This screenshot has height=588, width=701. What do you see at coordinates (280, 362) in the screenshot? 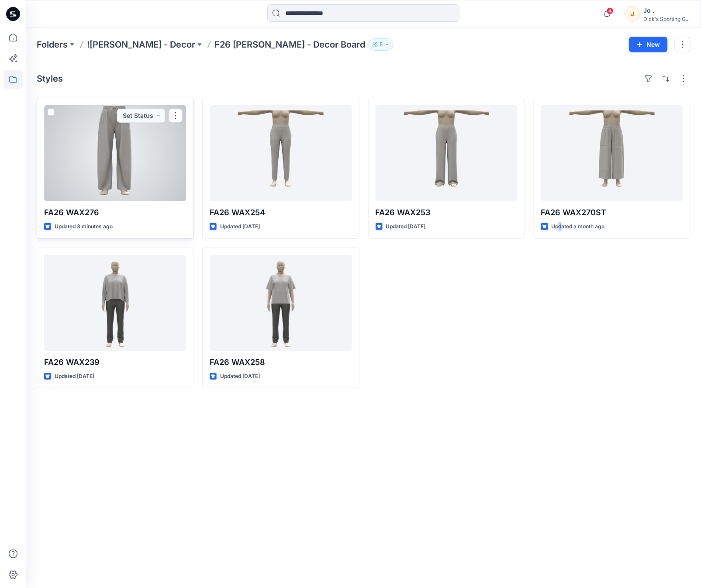
I see `p: FA26 WAX258` at bounding box center [280, 362].